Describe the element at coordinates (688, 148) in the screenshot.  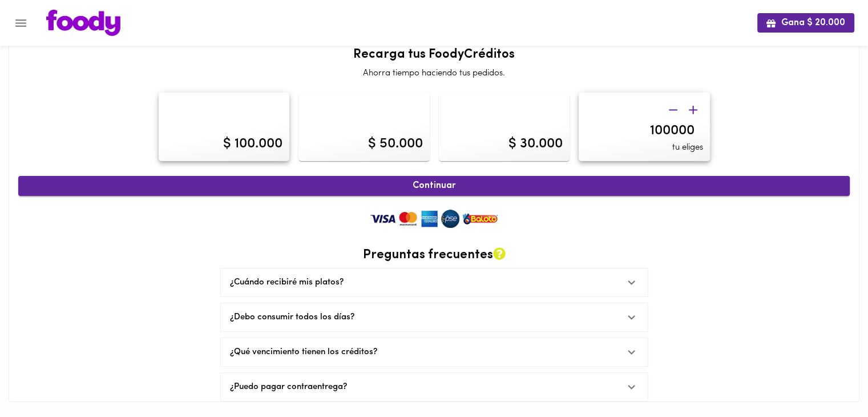
I see `span: tu eliges` at that location.